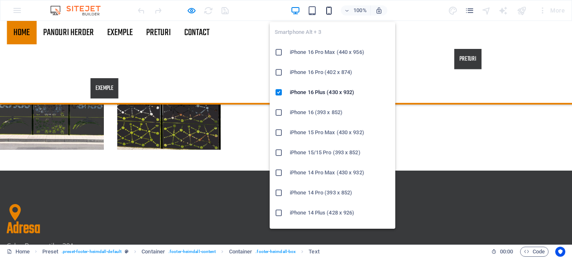 The height and width of the screenshot is (258, 572). I want to click on h6: 100%, so click(360, 10).